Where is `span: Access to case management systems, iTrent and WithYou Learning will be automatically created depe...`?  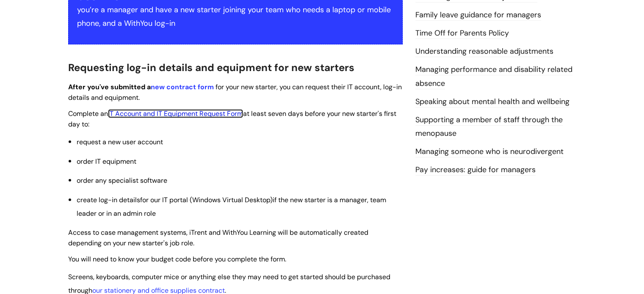 span: Access to case management systems, iTrent and WithYou Learning will be automatically created depe... is located at coordinates (218, 238).